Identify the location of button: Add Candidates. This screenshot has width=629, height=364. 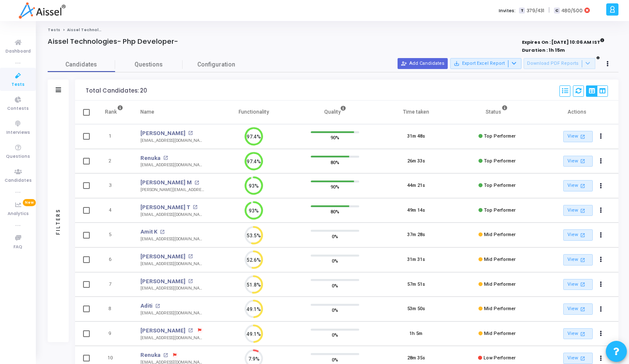
(423, 63).